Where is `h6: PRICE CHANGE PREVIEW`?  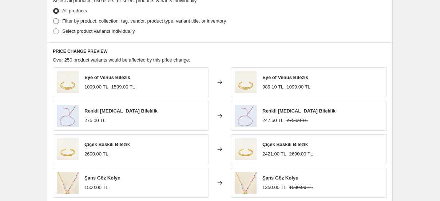 h6: PRICE CHANGE PREVIEW is located at coordinates (220, 51).